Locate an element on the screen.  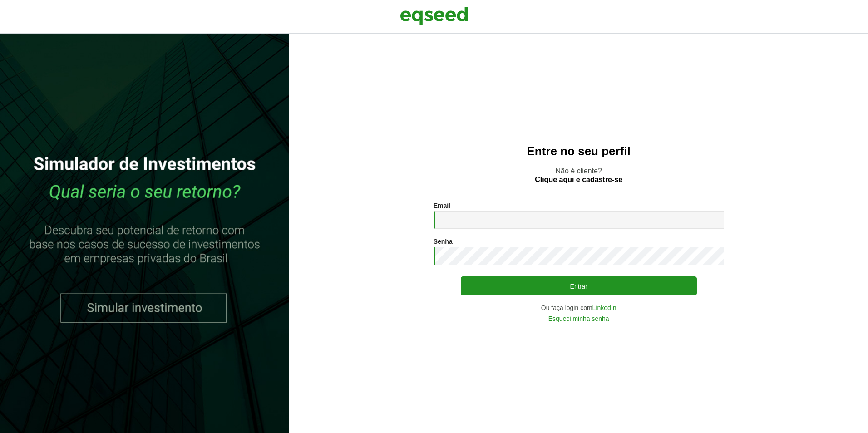
label: Senha is located at coordinates (443, 242).